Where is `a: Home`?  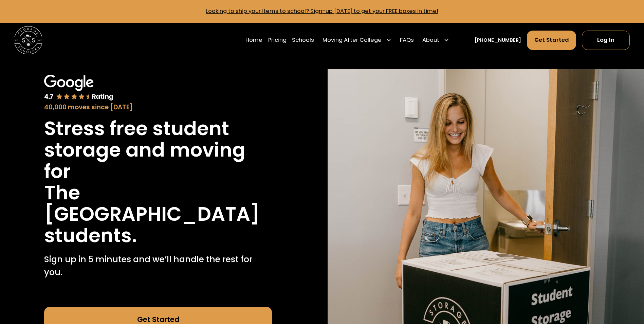 a: Home is located at coordinates (254, 40).